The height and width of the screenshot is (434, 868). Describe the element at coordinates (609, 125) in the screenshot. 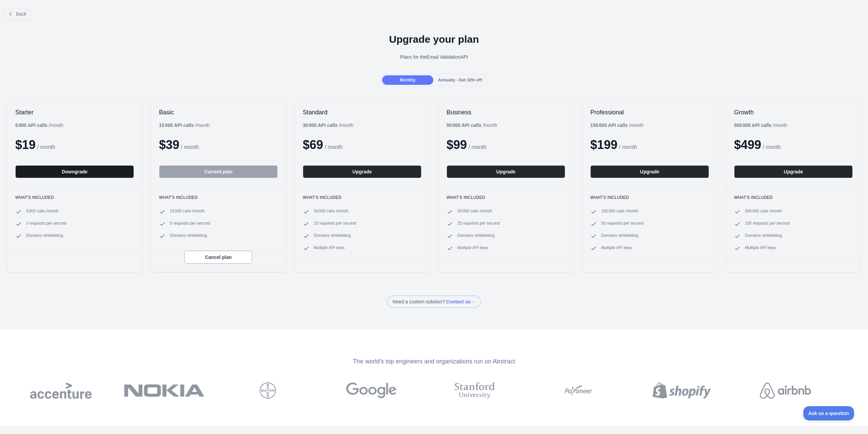

I see `b: 150 000 API calls` at that location.